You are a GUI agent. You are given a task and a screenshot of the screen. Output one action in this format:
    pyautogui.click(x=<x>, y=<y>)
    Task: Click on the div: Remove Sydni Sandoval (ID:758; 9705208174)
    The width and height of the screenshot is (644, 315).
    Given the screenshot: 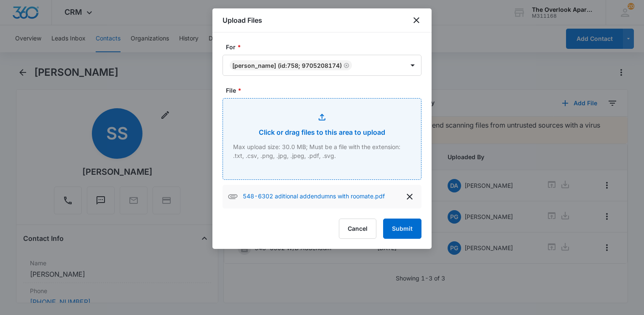 What is the action you would take?
    pyautogui.click(x=346, y=65)
    